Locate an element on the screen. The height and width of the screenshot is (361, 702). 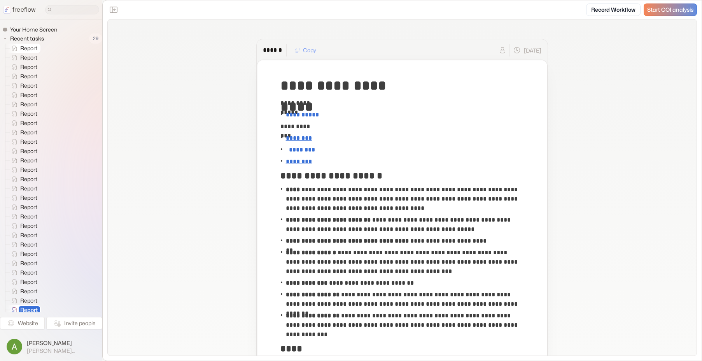
a: Start COI analysis is located at coordinates (671, 10).